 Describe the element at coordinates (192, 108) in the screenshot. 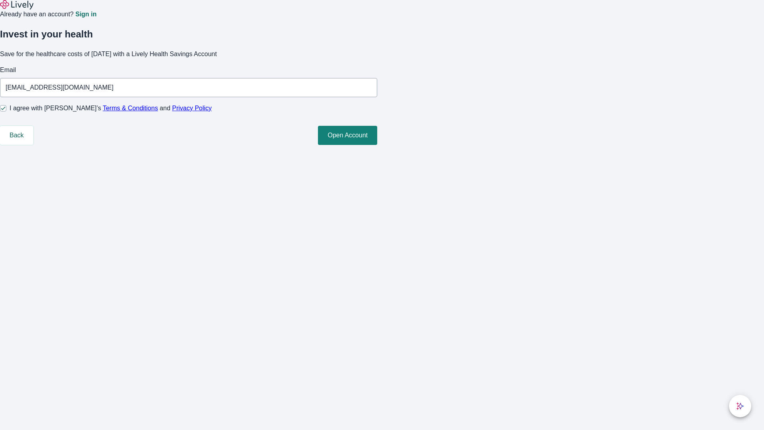

I see `a: Privacy Policy` at that location.